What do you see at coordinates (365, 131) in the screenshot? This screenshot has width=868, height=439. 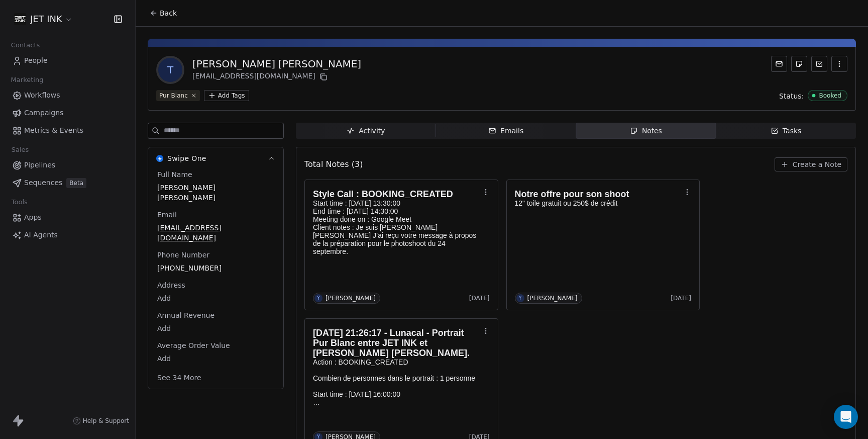 I see `div: Activity` at bounding box center [365, 131].